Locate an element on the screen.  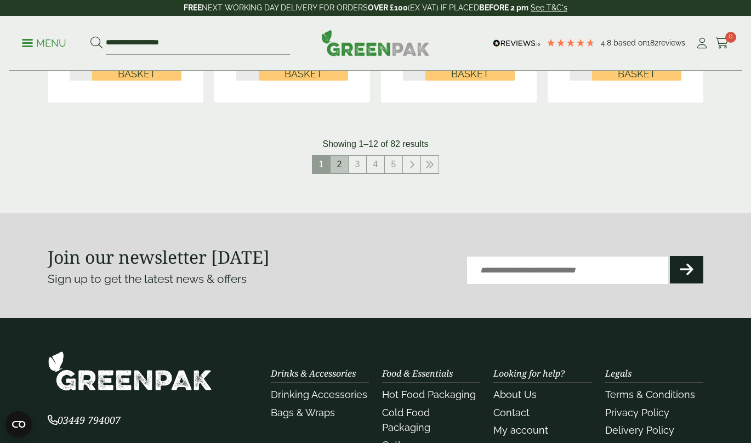
a: 2 is located at coordinates (339, 164).